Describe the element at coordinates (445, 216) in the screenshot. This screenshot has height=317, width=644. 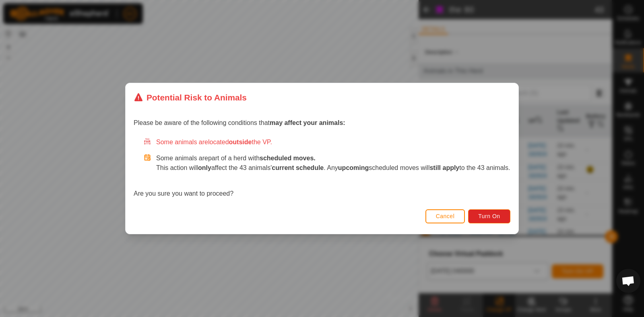
I see `button: Cancel` at that location.